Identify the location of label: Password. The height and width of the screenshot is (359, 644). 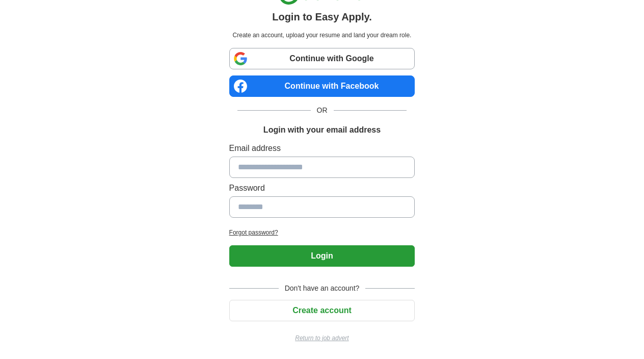
(322, 188).